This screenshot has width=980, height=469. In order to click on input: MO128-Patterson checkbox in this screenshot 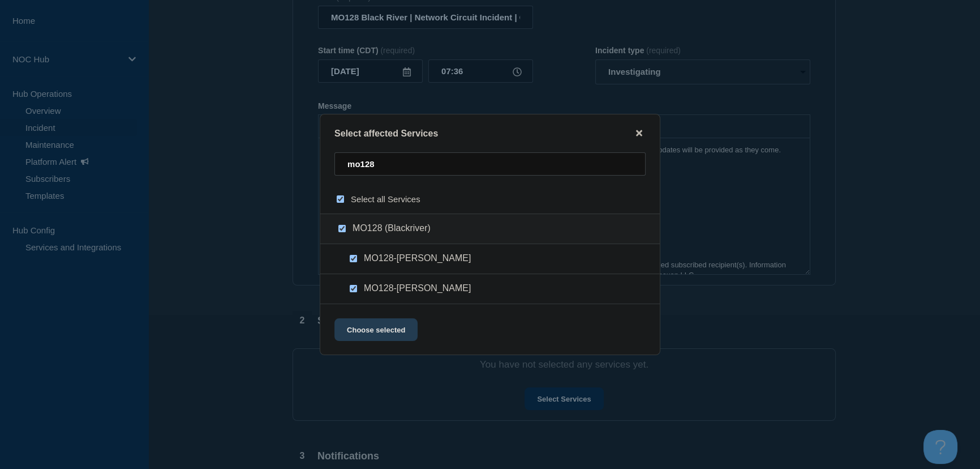, I will do `click(353, 258)`.